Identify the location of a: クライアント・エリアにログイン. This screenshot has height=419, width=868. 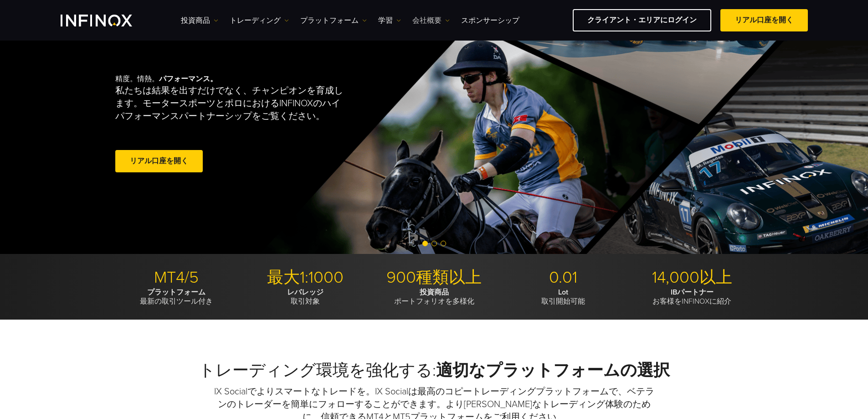
(642, 20).